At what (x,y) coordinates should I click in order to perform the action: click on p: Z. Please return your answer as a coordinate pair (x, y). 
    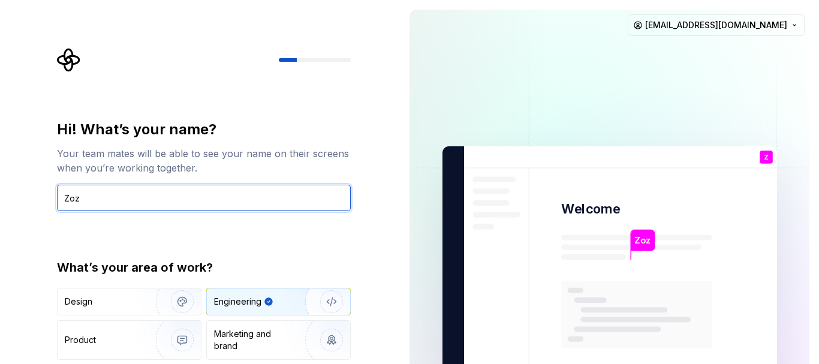
    Looking at the image, I should click on (766, 157).